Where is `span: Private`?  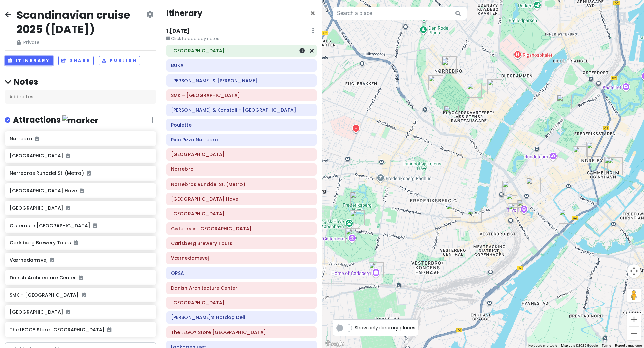 span: Private is located at coordinates (81, 42).